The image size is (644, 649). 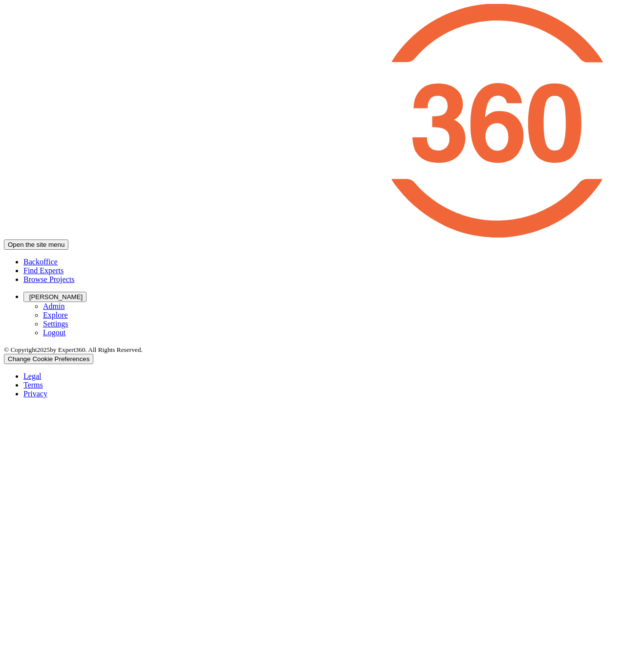 What do you see at coordinates (55, 323) in the screenshot?
I see `a: Settings` at bounding box center [55, 323].